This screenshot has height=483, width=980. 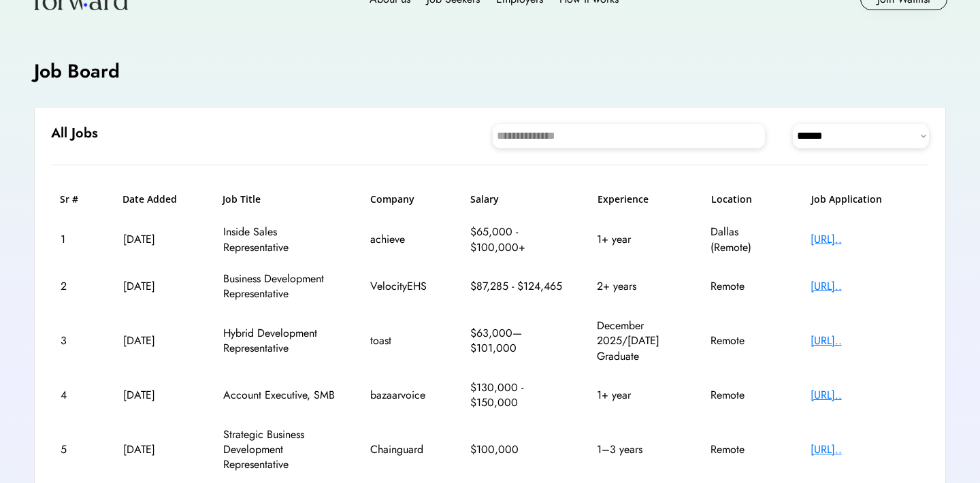 What do you see at coordinates (865, 199) in the screenshot?
I see `h6: Job Application` at bounding box center [865, 199].